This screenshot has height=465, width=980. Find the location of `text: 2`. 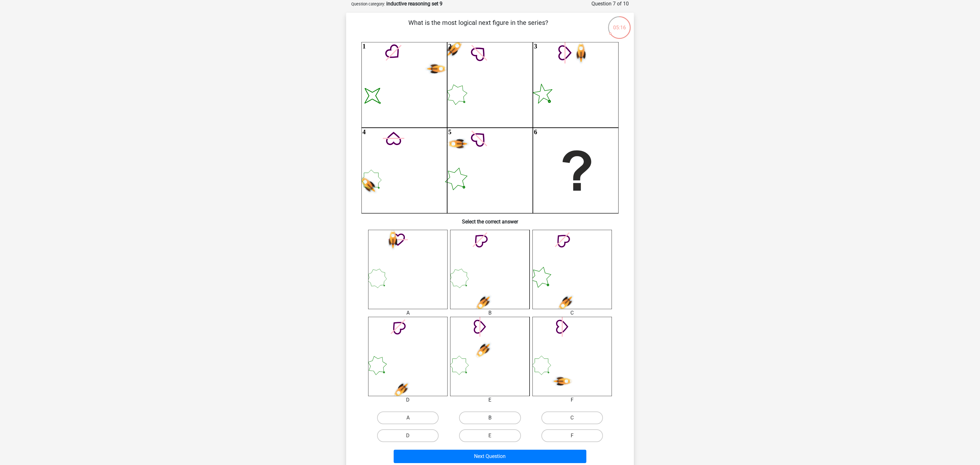

text: 2 is located at coordinates (449, 47).